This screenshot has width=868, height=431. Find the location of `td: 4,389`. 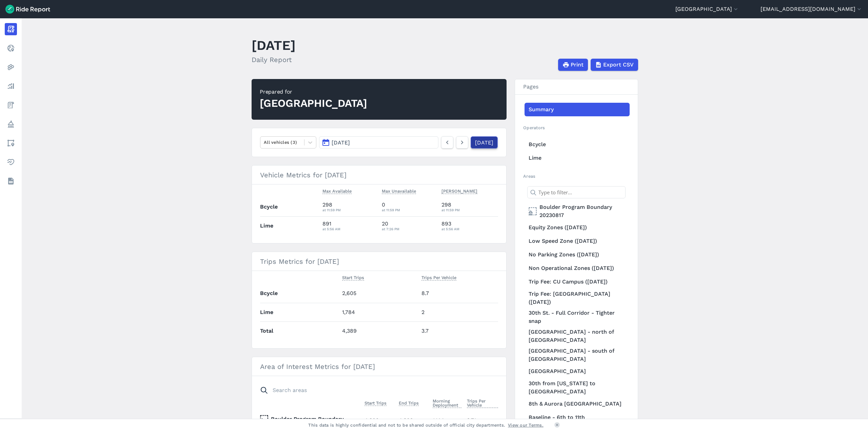

td: 4,389 is located at coordinates (379, 330).